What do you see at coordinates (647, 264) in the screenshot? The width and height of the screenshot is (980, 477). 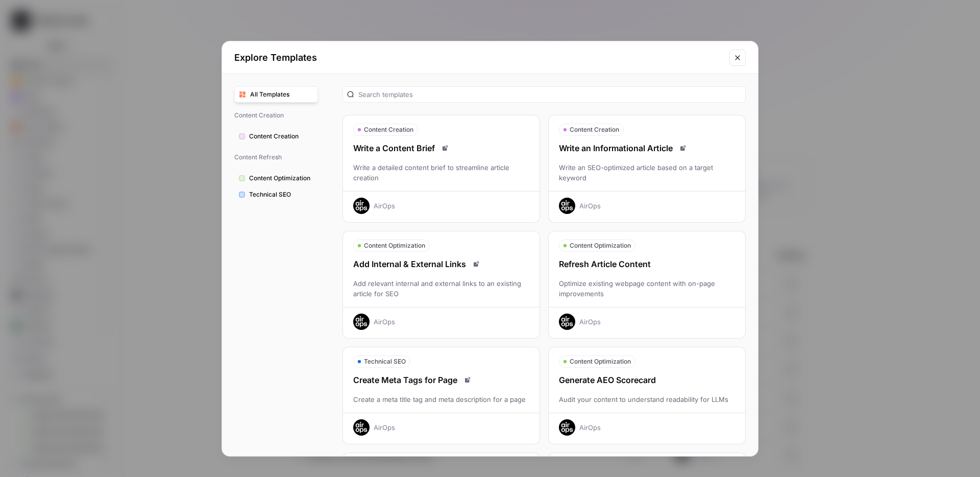 I see `div: Refresh Article Content` at bounding box center [647, 264].